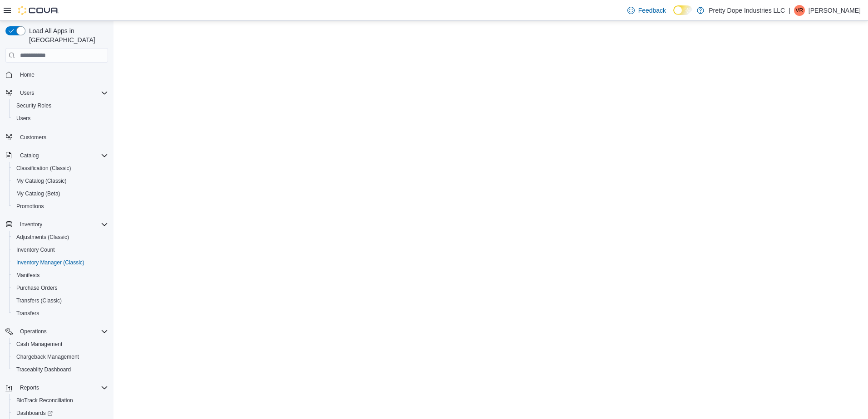  I want to click on button: Chargeback Management, so click(61, 357).